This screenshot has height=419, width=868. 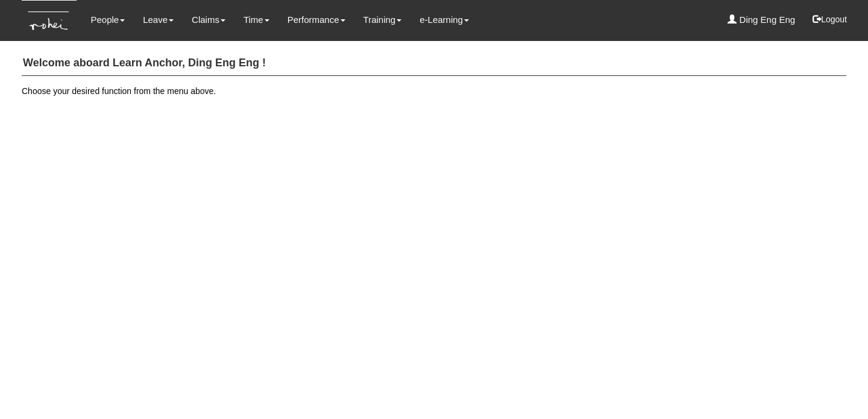 I want to click on h4: Welcome aboard Learn Anchor, Ding Eng Eng !, so click(x=434, y=63).